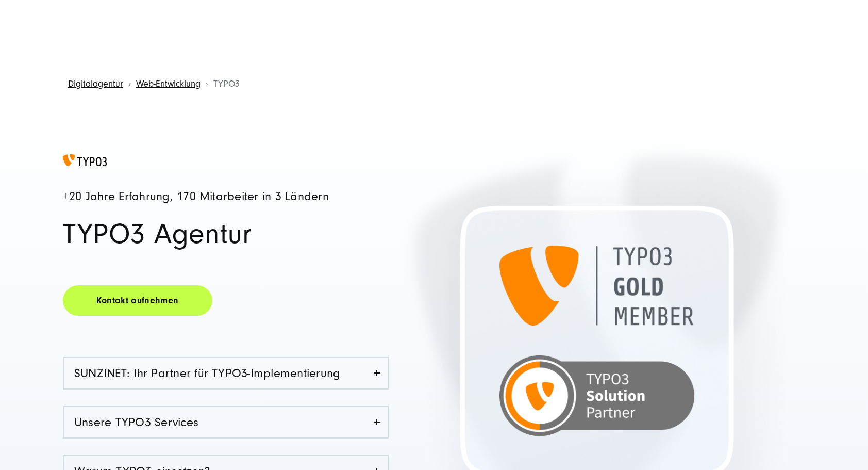 This screenshot has height=470, width=868. Describe the element at coordinates (168, 84) in the screenshot. I see `a: Web-Entwicklung` at that location.